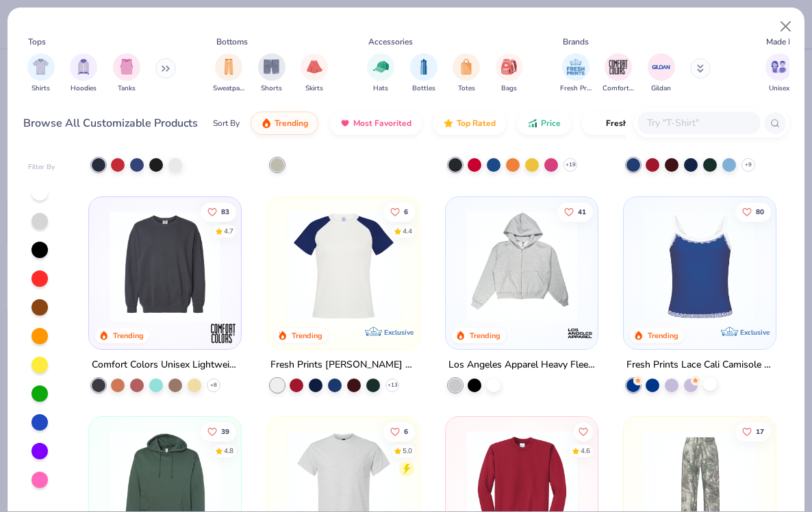 The image size is (812, 512). Describe the element at coordinates (165, 365) in the screenshot. I see `div: Comfort Colors Unisex Lightweight Cotton Crewneck Sweatshirt` at that location.